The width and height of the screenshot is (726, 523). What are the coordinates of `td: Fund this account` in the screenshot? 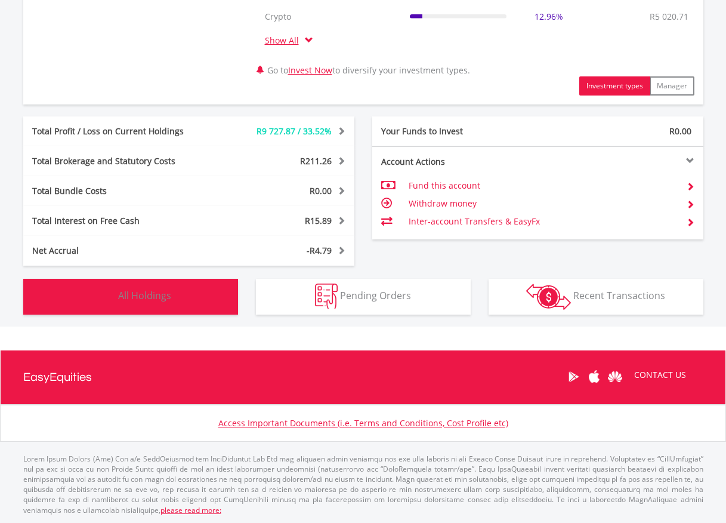 It's located at (543, 186).